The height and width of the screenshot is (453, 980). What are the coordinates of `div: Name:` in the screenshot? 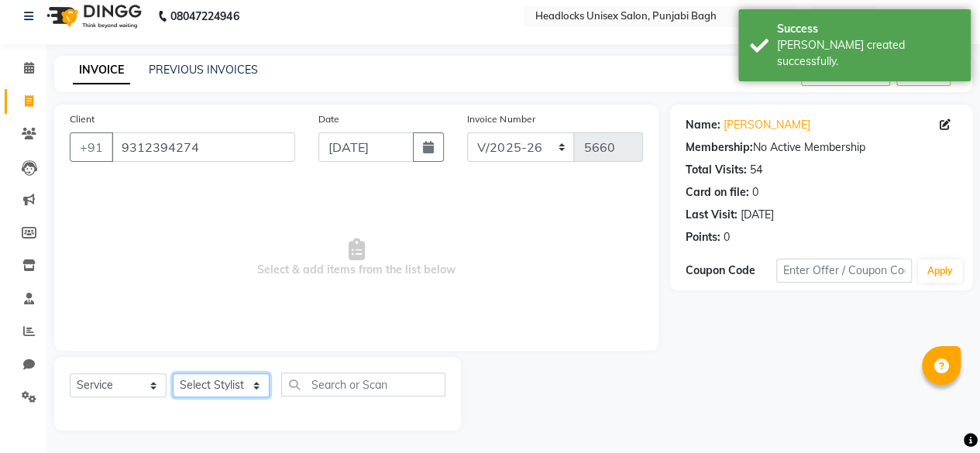 It's located at (702, 125).